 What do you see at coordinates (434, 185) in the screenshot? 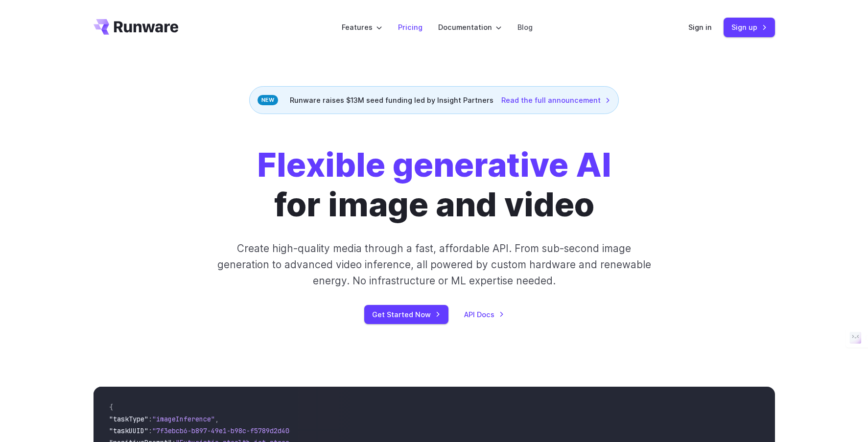
I see `h1: for image and video` at bounding box center [434, 185].